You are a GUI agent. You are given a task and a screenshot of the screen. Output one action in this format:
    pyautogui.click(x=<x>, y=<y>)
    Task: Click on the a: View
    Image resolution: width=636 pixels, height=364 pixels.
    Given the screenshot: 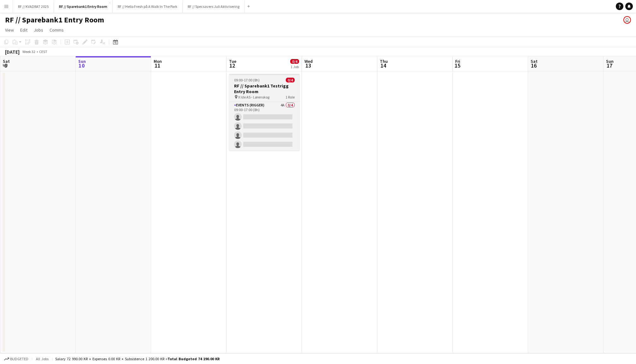 What is the action you would take?
    pyautogui.click(x=9, y=30)
    